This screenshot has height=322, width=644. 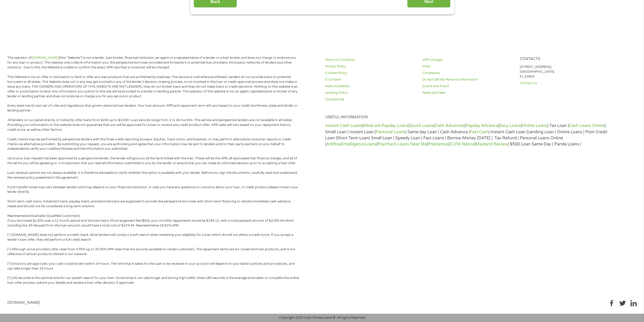 I want to click on a: Fast Cash, so click(x=479, y=132).